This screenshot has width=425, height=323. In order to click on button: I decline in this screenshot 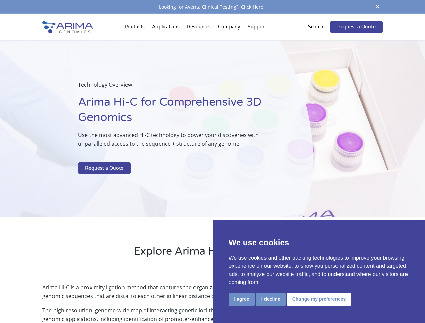, I will do `click(271, 299)`.